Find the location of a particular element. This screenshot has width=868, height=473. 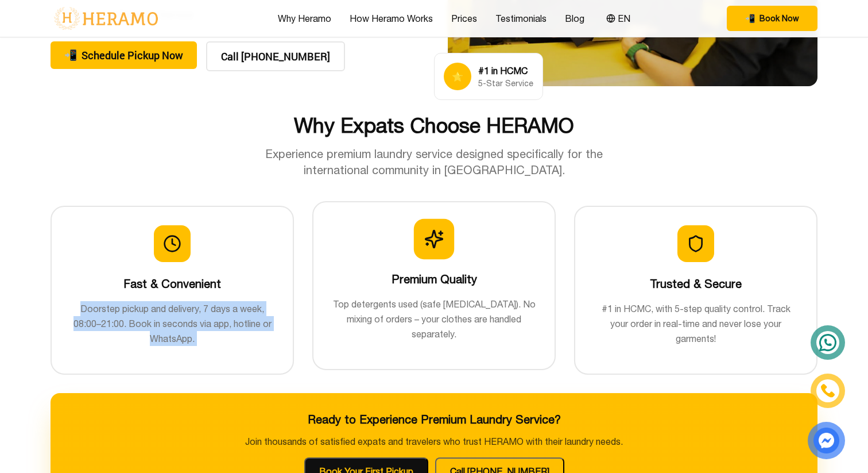

h3: Premium Quality is located at coordinates (434, 279).